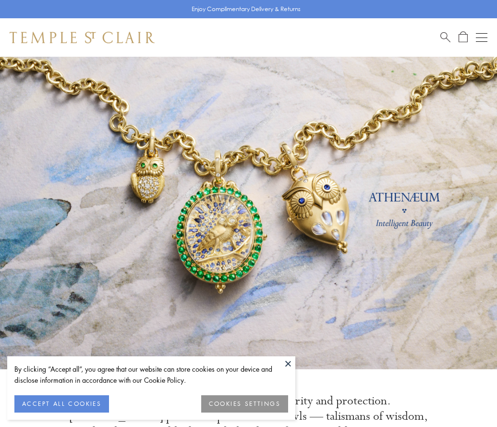  What do you see at coordinates (62, 404) in the screenshot?
I see `button: ACCEPT ALL COOKIES` at bounding box center [62, 404].